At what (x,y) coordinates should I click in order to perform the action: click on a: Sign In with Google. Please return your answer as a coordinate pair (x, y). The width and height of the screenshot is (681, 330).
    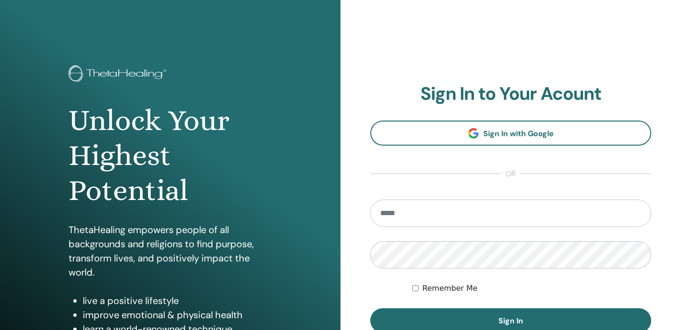
    Looking at the image, I should click on (511, 133).